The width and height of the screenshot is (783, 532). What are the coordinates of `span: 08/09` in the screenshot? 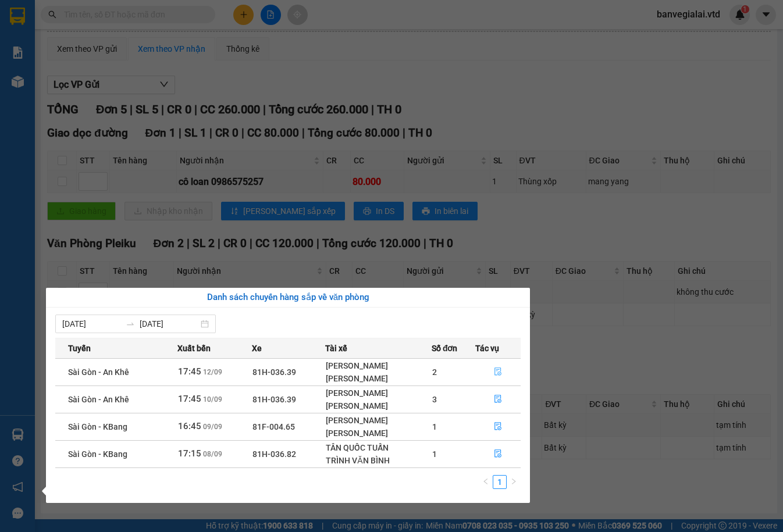 It's located at (213, 454).